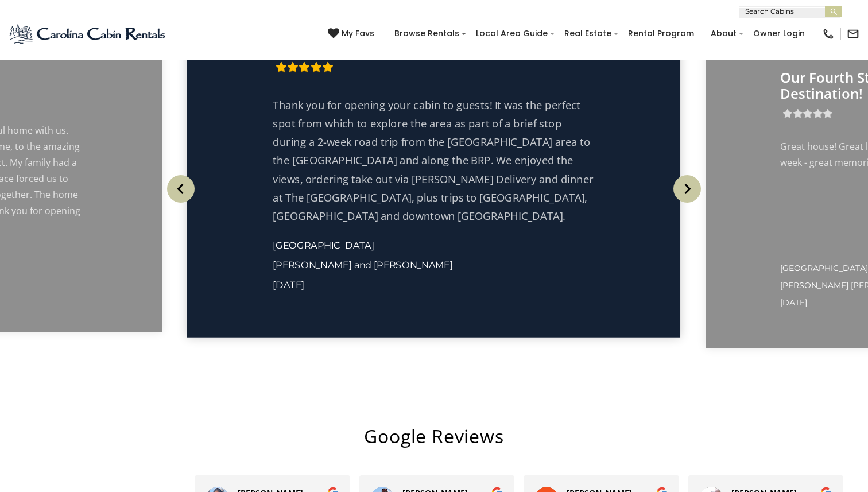 The image size is (868, 492). What do you see at coordinates (357, 33) in the screenshot?
I see `span: My Favs` at bounding box center [357, 33].